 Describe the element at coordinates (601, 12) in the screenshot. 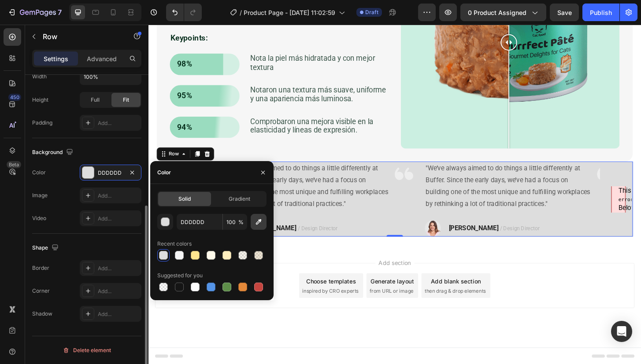

I see `button: Publish` at that location.